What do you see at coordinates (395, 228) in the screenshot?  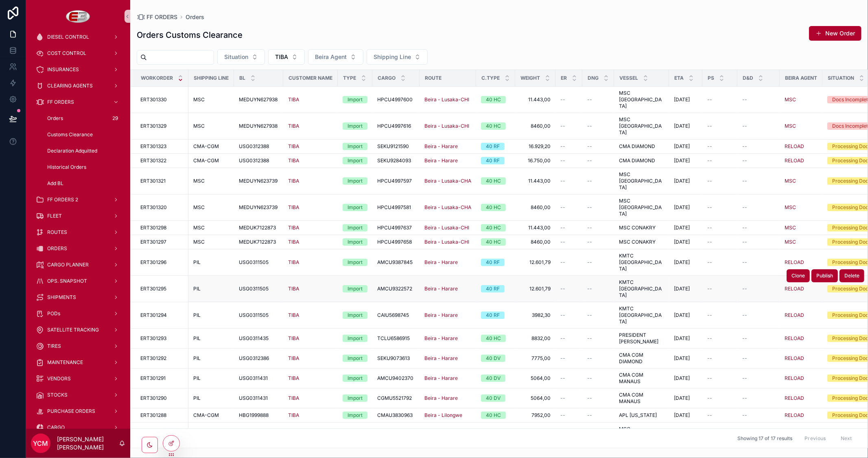 I see `span: HPCU4997637` at bounding box center [395, 228].